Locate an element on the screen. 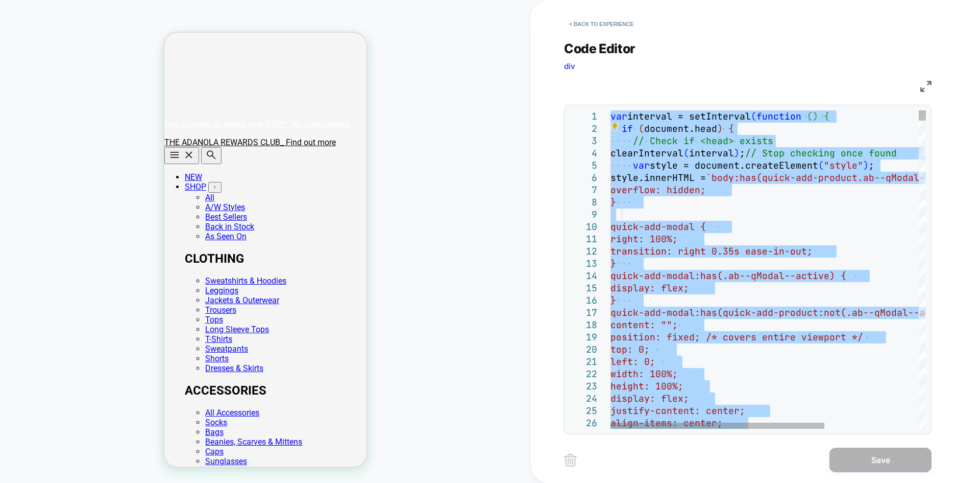 The height and width of the screenshot is (483, 980). img: fullscreen is located at coordinates (926, 87).